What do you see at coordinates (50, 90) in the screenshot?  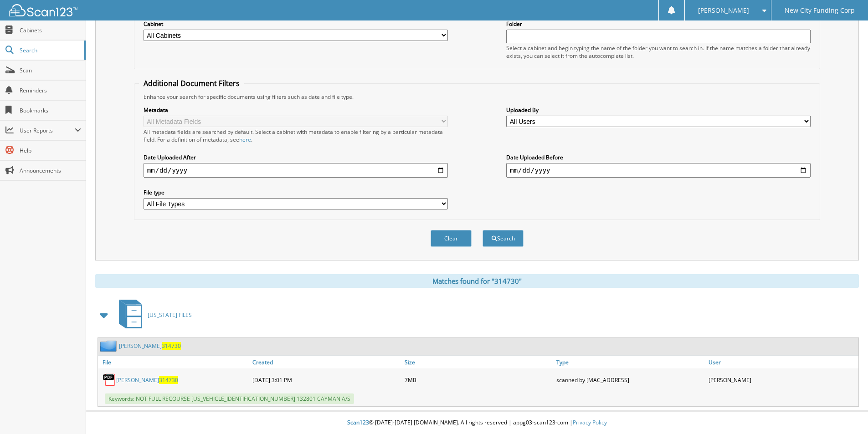 I see `span: Reminders` at bounding box center [50, 90].